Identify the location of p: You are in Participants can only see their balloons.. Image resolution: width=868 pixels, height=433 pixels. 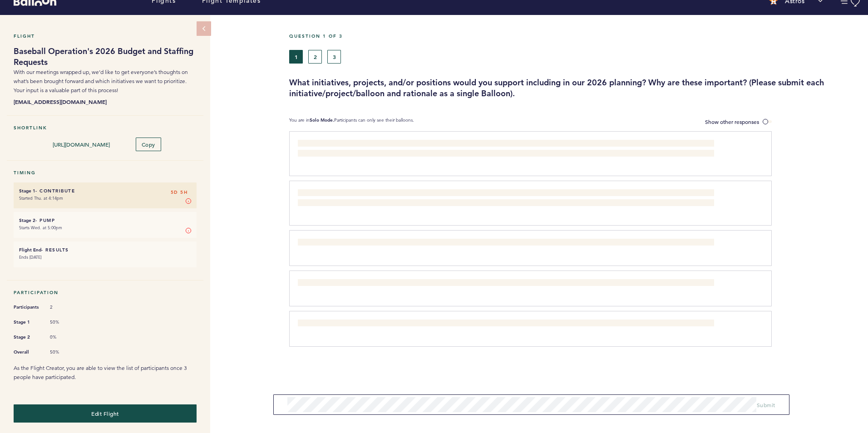
(351, 122).